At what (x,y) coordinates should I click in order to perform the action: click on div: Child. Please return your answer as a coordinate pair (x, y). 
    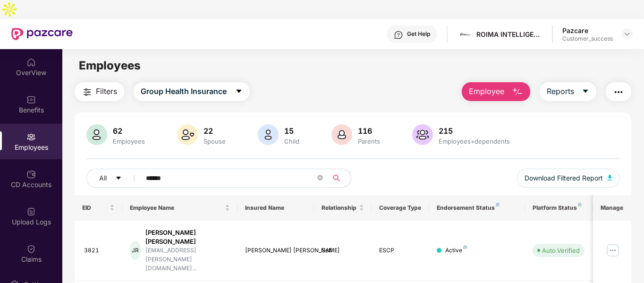
    Looking at the image, I should click on (292, 142).